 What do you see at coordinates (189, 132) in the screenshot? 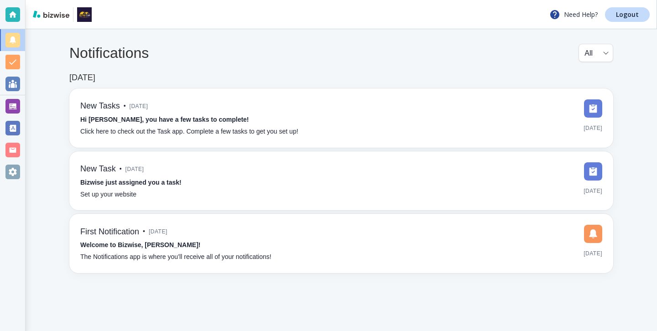
I see `p: Click here to check out the Task app. Complete a few tasks to get you set up!` at bounding box center [189, 132].